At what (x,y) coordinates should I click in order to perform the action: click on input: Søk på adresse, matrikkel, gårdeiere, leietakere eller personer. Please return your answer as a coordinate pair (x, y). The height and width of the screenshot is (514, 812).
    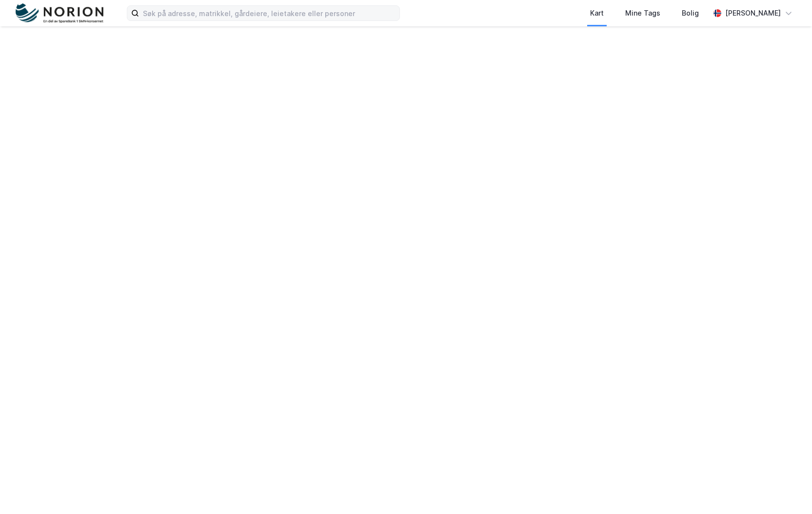
    Looking at the image, I should click on (269, 13).